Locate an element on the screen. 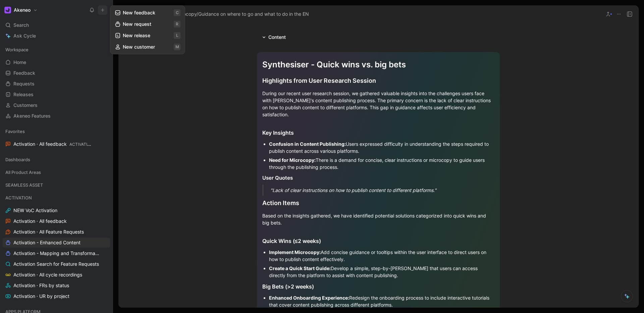 The image size is (644, 313). button: New releasel is located at coordinates (147, 36).